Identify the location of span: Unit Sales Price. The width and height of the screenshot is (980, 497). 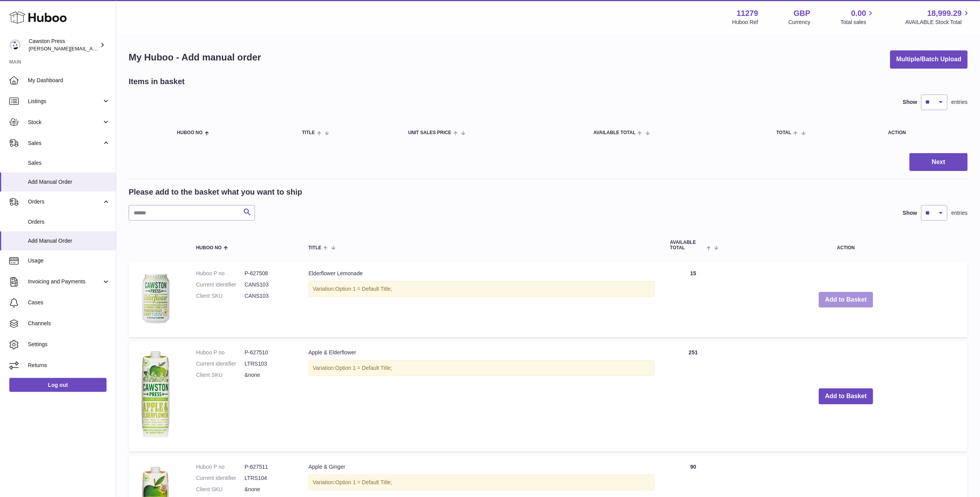
(430, 133).